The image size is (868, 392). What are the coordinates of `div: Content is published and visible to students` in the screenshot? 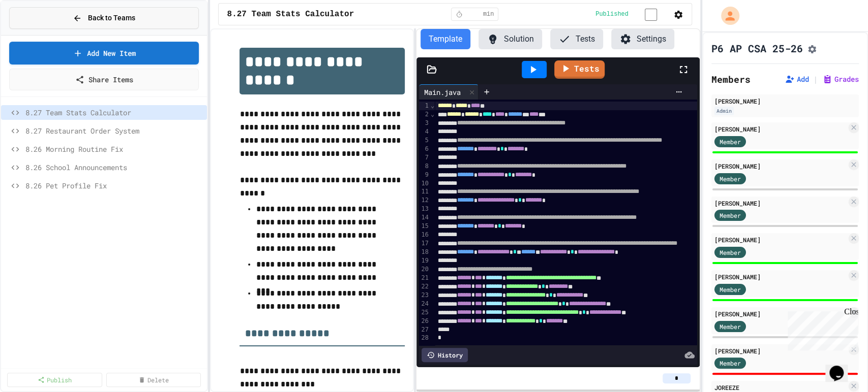 It's located at (632, 14).